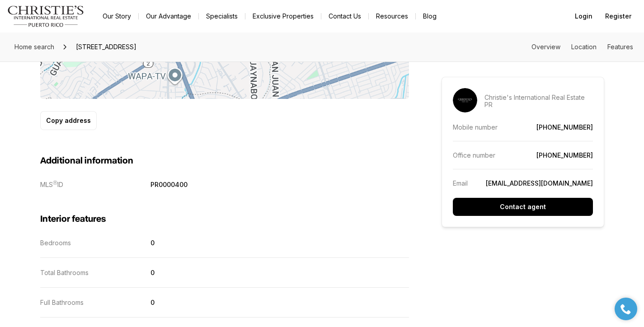 The width and height of the screenshot is (644, 327). I want to click on a: Blog, so click(430, 16).